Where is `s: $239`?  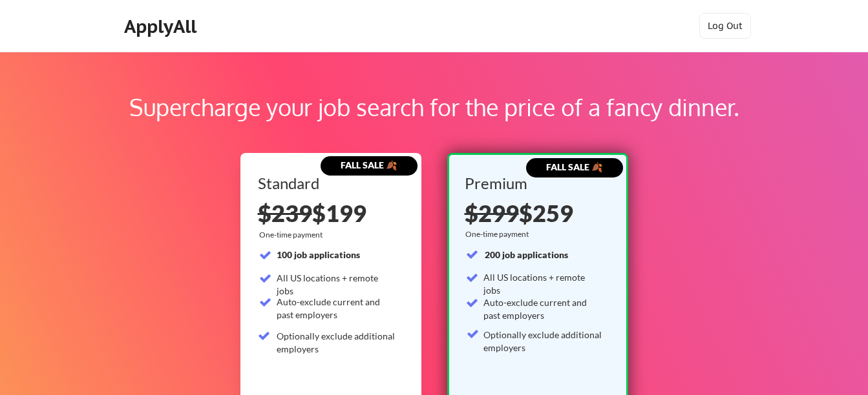
s: $239 is located at coordinates (285, 213).